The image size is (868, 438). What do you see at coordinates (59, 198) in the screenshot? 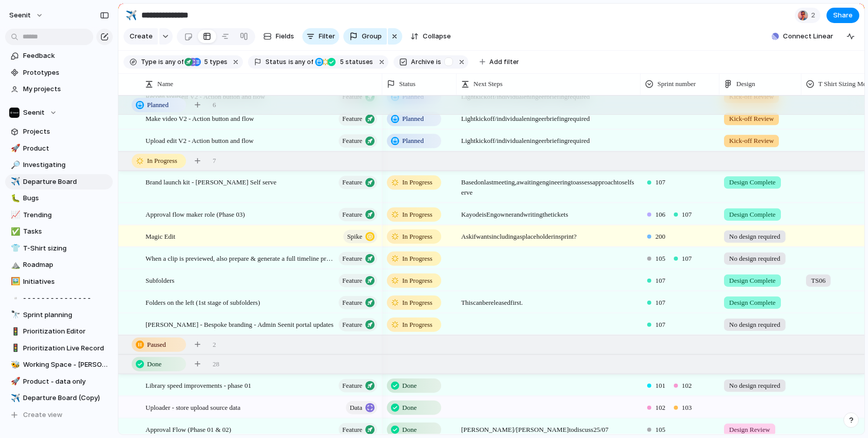
I see `a: 🐛Bugs` at bounding box center [59, 198].